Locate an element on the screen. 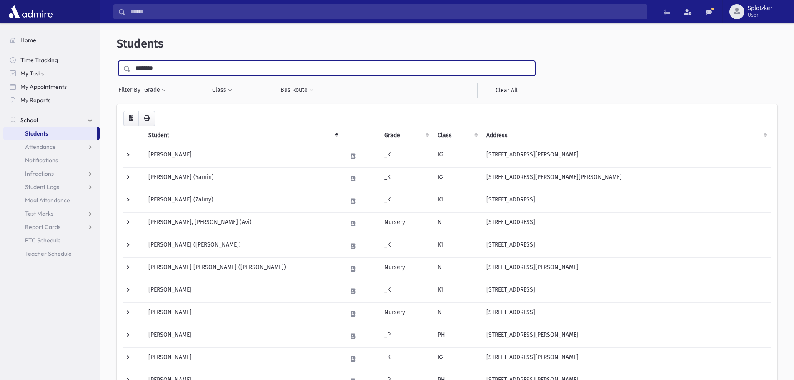 Image resolution: width=794 pixels, height=380 pixels. span: Home is located at coordinates (28, 40).